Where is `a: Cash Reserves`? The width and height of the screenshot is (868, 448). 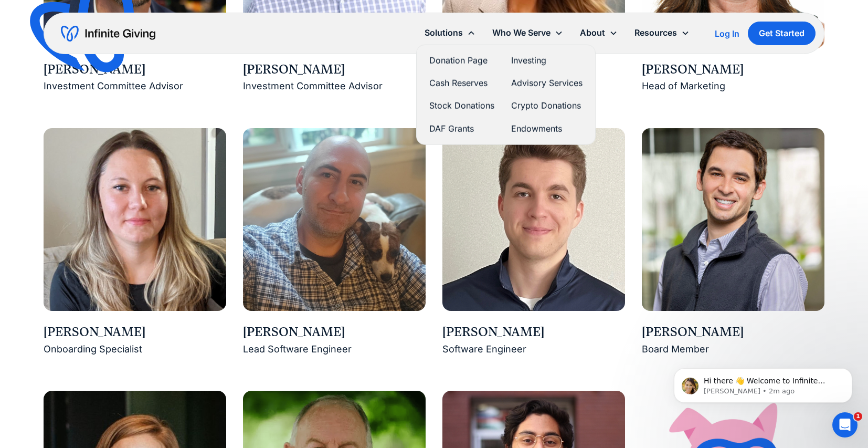 a: Cash Reserves is located at coordinates (462, 83).